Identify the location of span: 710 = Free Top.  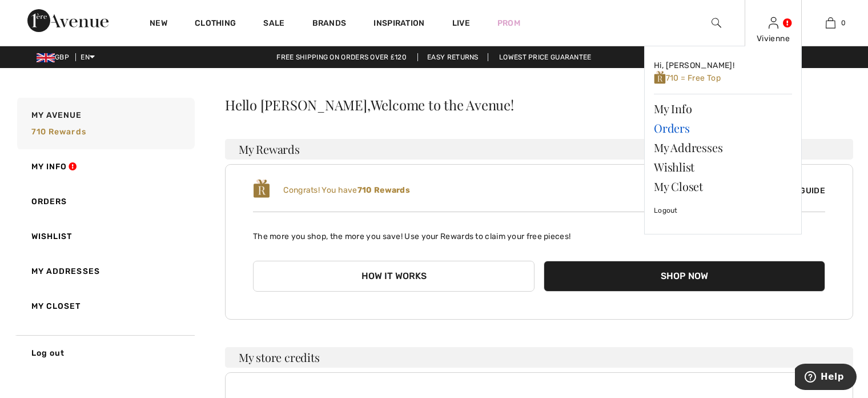
(687, 77).